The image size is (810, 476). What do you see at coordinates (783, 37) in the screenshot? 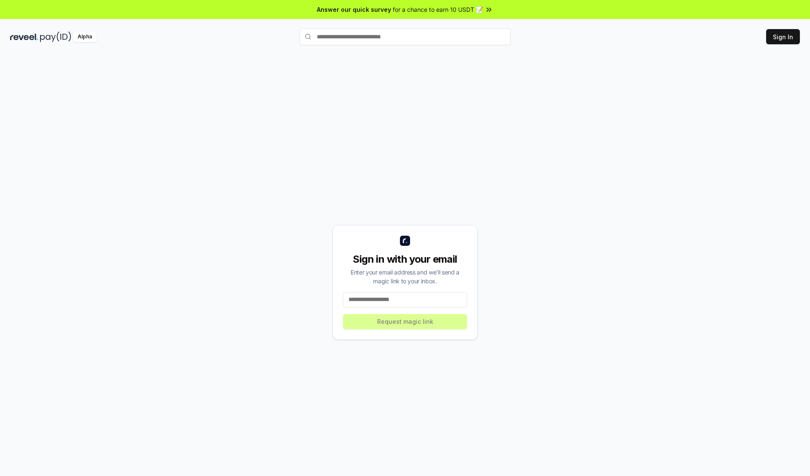
I see `button: Sign In` at bounding box center [783, 37].